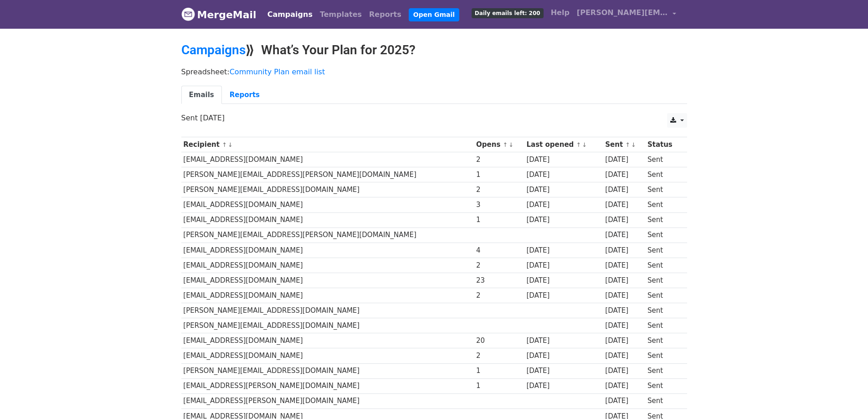  I want to click on div: 4, so click(499, 251).